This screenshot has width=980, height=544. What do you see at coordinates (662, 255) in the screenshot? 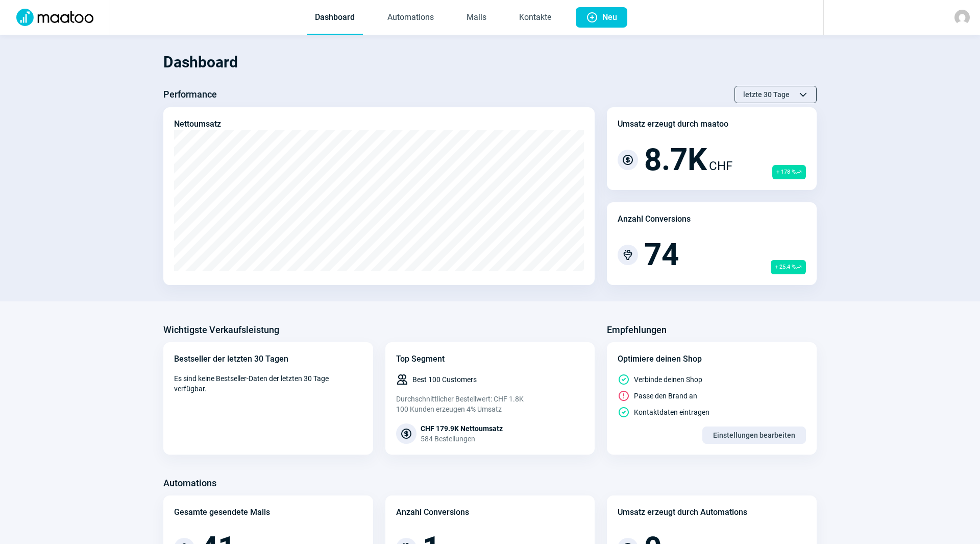
I see `span: 74` at bounding box center [662, 255].